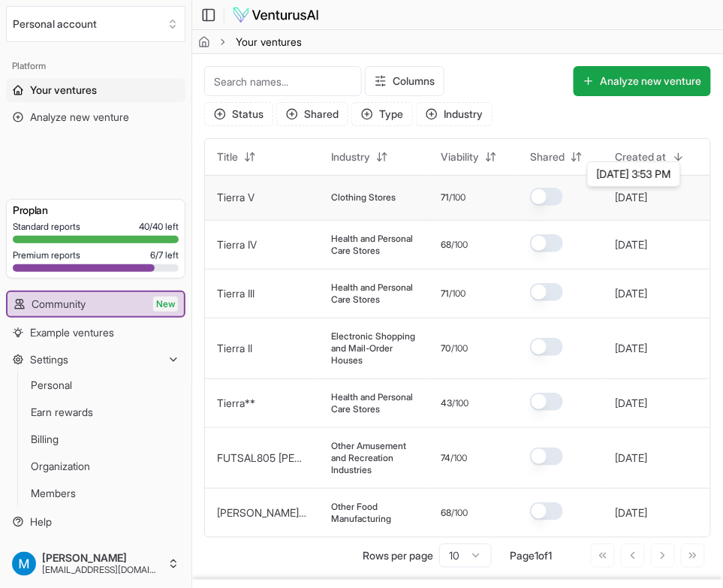 The image size is (723, 588). What do you see at coordinates (95, 359) in the screenshot?
I see `button: Settings` at bounding box center [95, 359].